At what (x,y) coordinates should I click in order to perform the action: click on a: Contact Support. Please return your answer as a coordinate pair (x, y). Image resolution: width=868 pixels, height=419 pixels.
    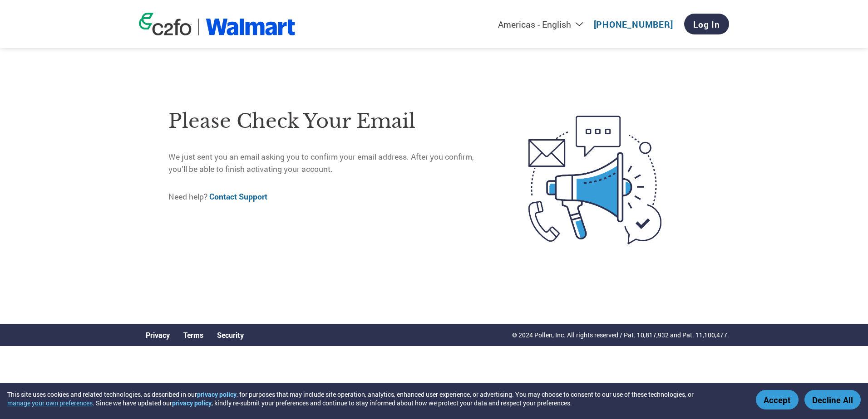
    Looking at the image, I should click on (239, 196).